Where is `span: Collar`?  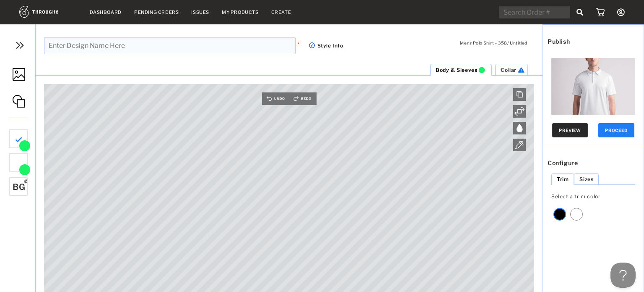
span: Collar is located at coordinates (509, 69).